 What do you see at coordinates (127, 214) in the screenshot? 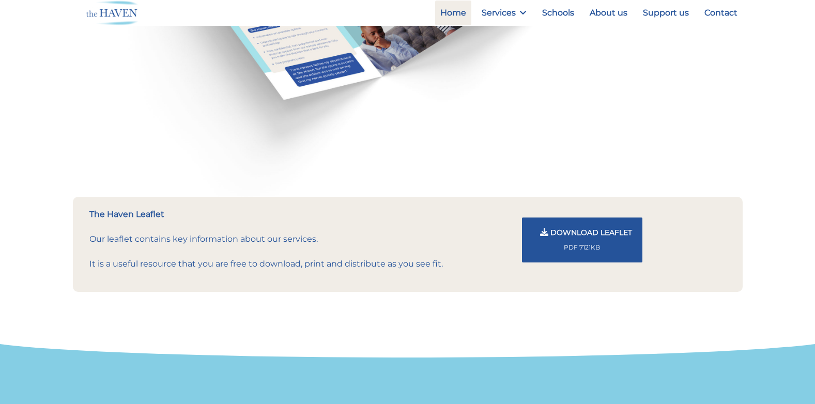
I see `strong: The Haven Leaflet` at bounding box center [127, 214].